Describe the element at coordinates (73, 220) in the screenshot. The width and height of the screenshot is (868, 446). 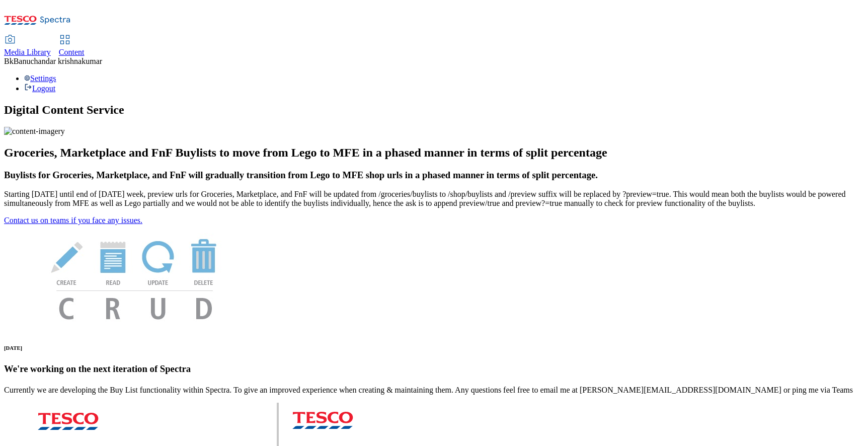
I see `a: Contact us on teams if you face any issues.` at that location.